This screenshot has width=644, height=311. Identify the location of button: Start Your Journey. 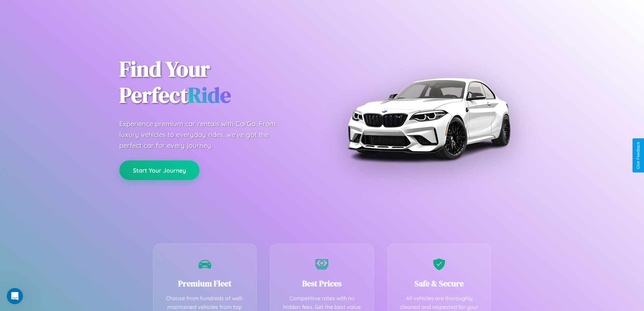
(159, 170).